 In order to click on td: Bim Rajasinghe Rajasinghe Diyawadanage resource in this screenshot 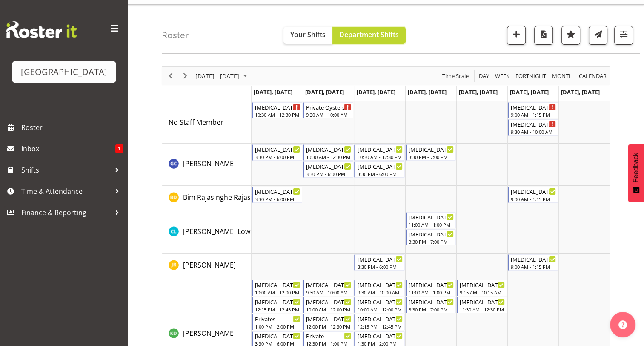, I will do `click(207, 198)`.